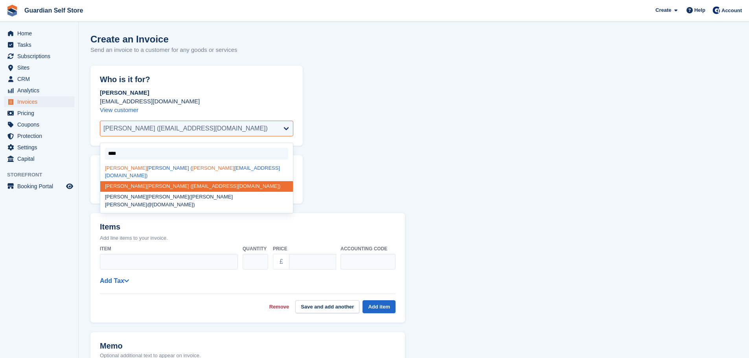 The width and height of the screenshot is (749, 358). Describe the element at coordinates (70, 186) in the screenshot. I see `a: Preview store` at that location.